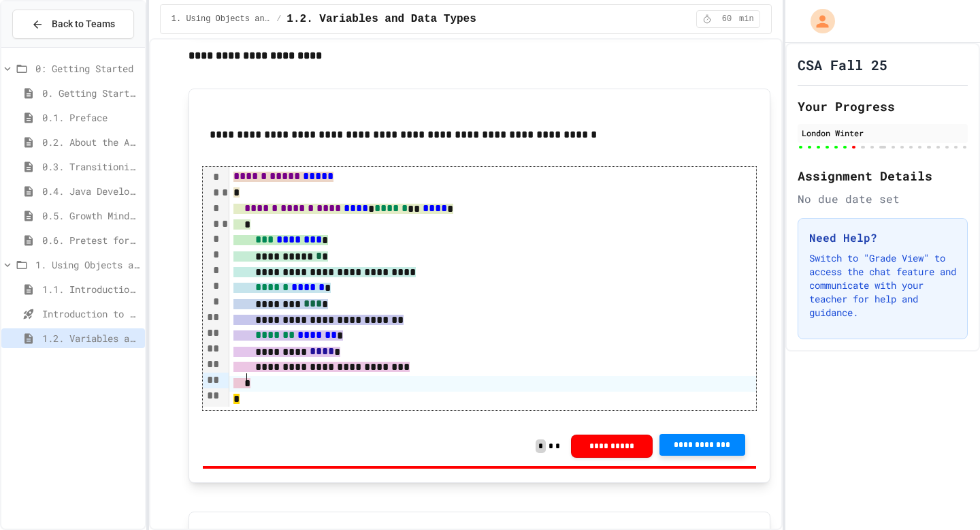 Image resolution: width=980 pixels, height=530 pixels. I want to click on h2: Assignment Details, so click(883, 175).